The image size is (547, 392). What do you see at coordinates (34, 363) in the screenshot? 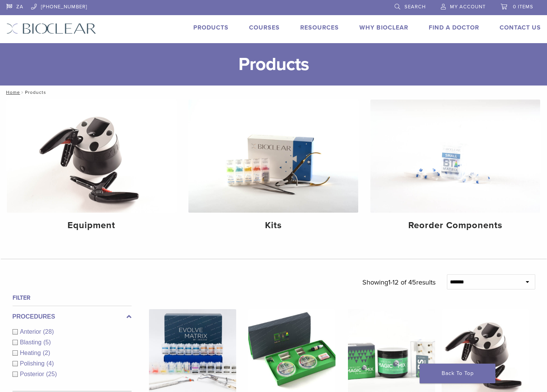
I see `span: Polishing` at bounding box center [34, 363].